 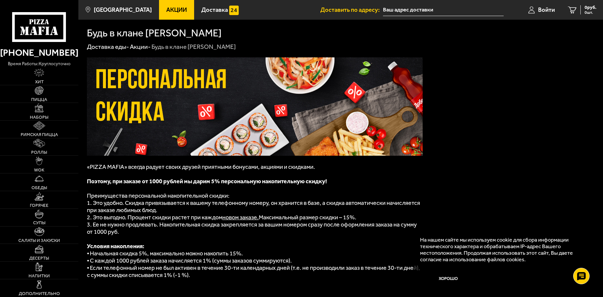 What do you see at coordinates (201, 167) in the screenshot?
I see `span: «PIZZA MAFIA» всегда радует своих друзей приятными бонусами, акциями и скидками.` at bounding box center [201, 167].